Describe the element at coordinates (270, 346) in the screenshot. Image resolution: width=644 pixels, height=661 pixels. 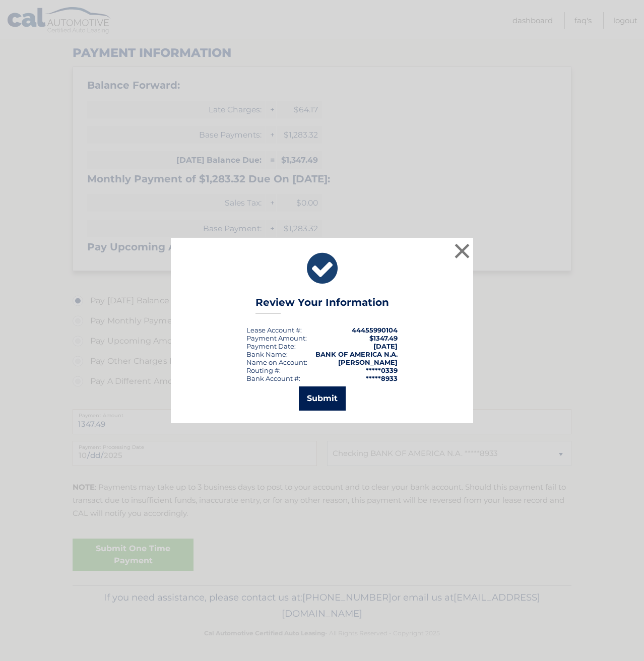
I see `span: Payment Date` at that location.